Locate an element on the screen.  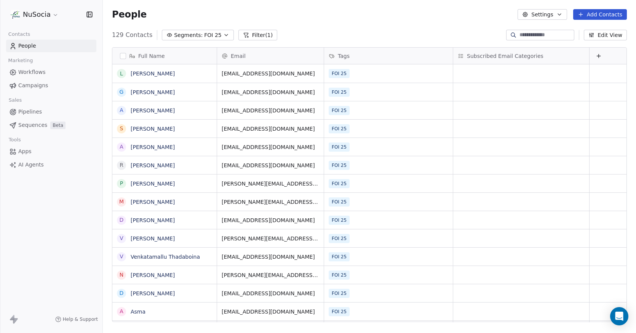
div: Tags is located at coordinates (388, 56).